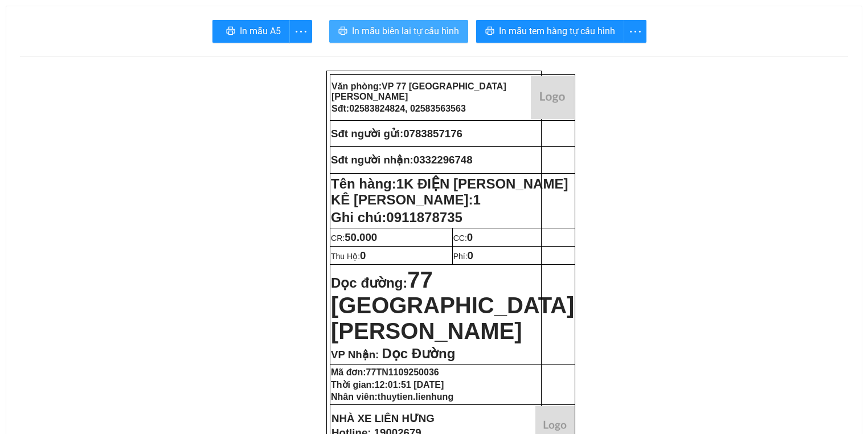  What do you see at coordinates (557, 31) in the screenshot?
I see `span: In mẫu tem hàng tự cấu hình` at bounding box center [557, 31].